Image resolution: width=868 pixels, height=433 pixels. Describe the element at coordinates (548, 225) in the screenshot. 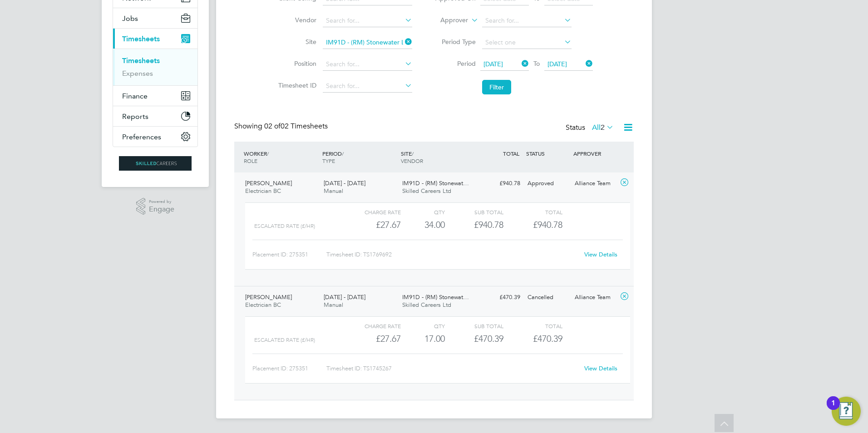

I see `span: £940.78` at that location.